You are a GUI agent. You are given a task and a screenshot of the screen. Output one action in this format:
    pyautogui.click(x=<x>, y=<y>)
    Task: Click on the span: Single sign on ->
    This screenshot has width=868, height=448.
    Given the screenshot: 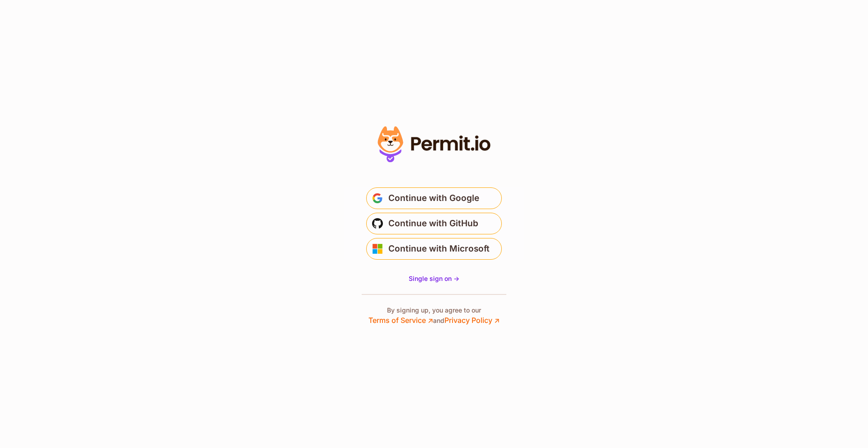 What is the action you would take?
    pyautogui.click(x=434, y=278)
    